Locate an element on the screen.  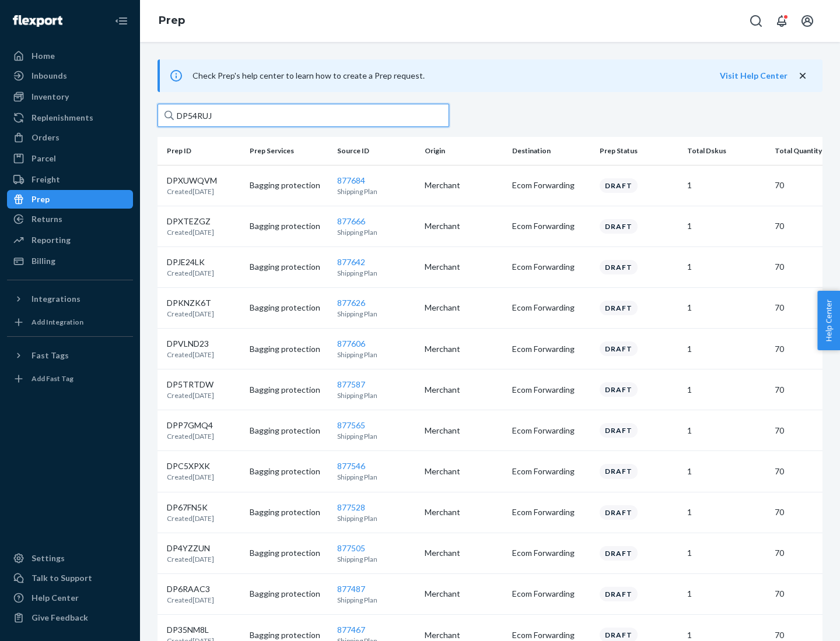
div: Billing is located at coordinates (43, 261).